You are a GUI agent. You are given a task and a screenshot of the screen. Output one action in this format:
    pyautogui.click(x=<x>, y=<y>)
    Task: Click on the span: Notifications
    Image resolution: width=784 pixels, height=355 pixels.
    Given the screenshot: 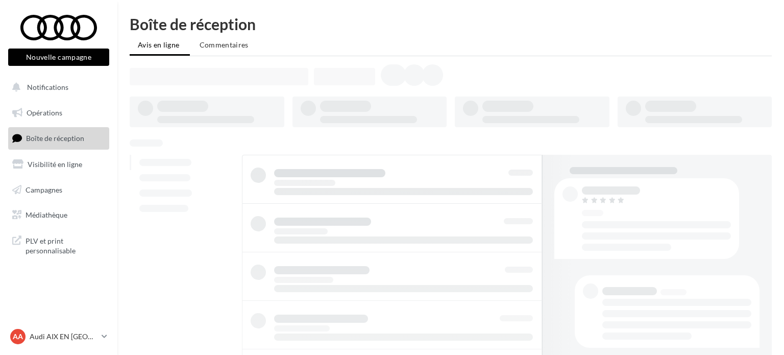 What is the action you would take?
    pyautogui.click(x=47, y=87)
    